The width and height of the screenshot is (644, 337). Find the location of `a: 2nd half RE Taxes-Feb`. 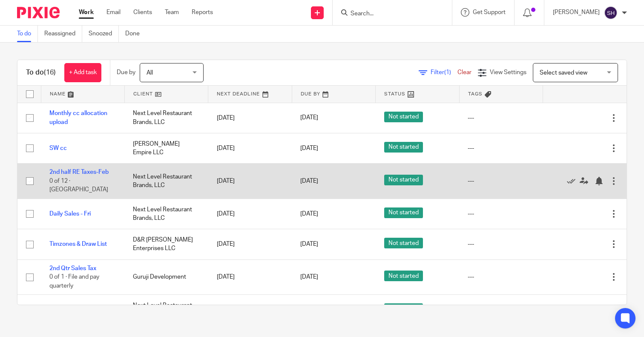

a: 2nd half RE Taxes-Feb is located at coordinates (79, 172).